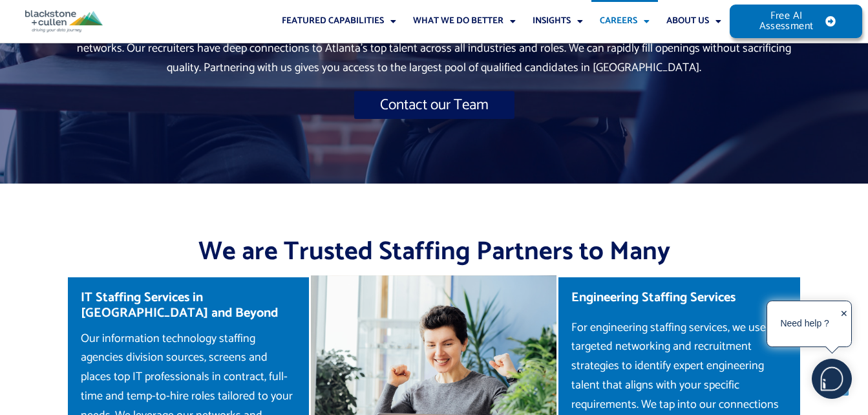 Image resolution: width=868 pixels, height=415 pixels. What do you see at coordinates (832, 379) in the screenshot?
I see `img: users%2F5SSOSaKfQqXq3cFEnIZRYMEs4ra2%2Fmedia%2Fimages%2F-Bulle%20blanche%20sans%20fond%20%2B%20ma...` at bounding box center [832, 379].